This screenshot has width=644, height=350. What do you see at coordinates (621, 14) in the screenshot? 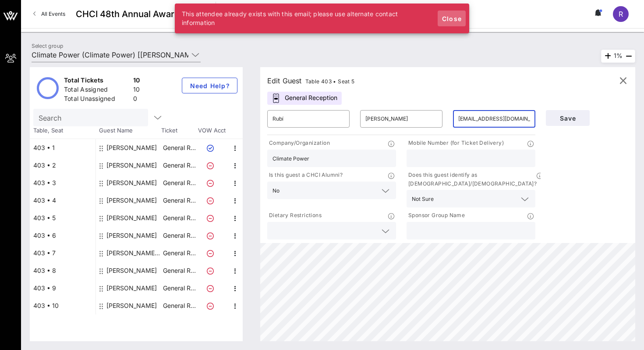
I see `span: R` at bounding box center [621, 14].